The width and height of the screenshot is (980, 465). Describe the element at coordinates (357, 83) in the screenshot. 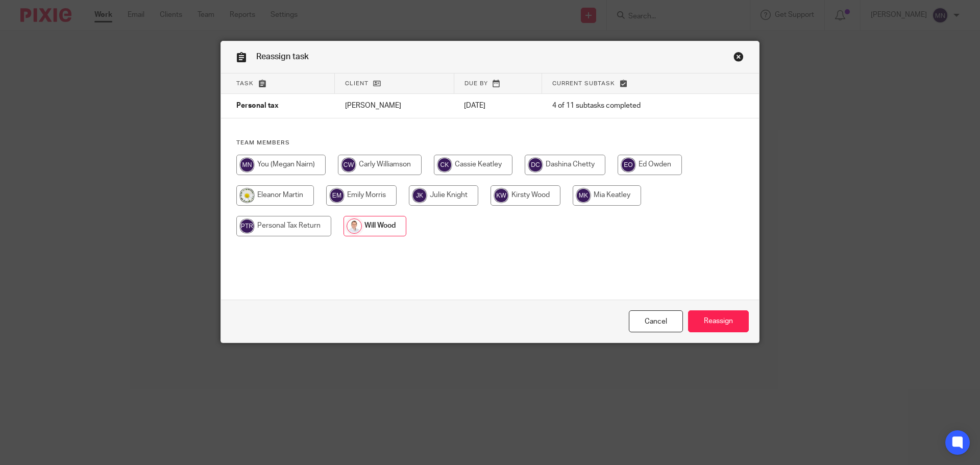

I see `span: Client` at that location.